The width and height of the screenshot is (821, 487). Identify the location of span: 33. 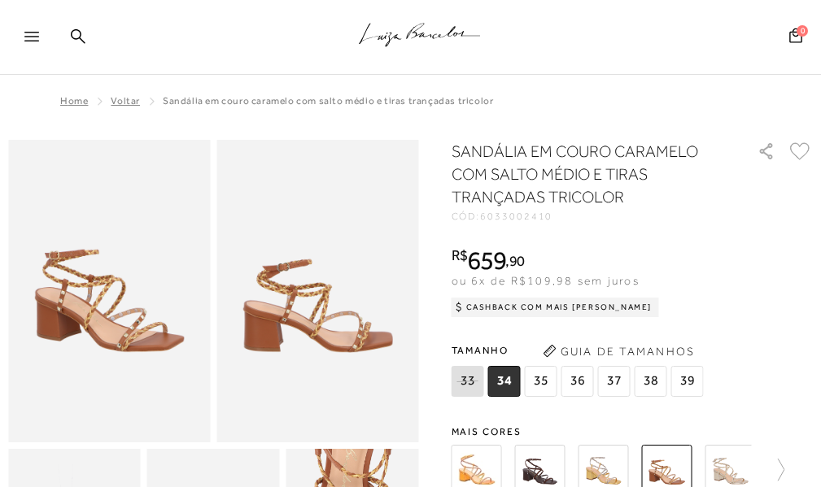
(468, 381).